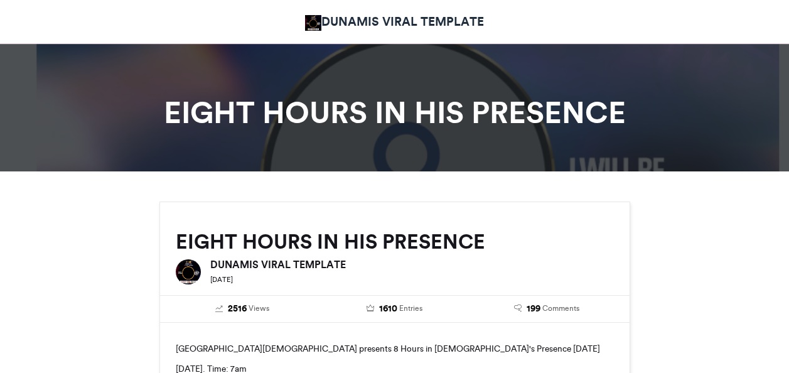  I want to click on span: Comments, so click(560, 308).